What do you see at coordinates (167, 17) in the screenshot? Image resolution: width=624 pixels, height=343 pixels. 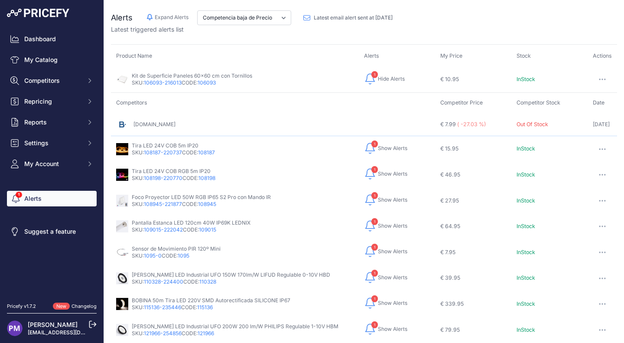 I see `button: Expand Alerts` at bounding box center [167, 17].